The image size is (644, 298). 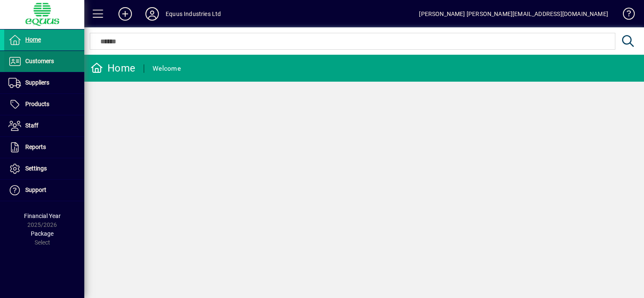 What do you see at coordinates (42, 234) in the screenshot?
I see `span: Package` at bounding box center [42, 234].